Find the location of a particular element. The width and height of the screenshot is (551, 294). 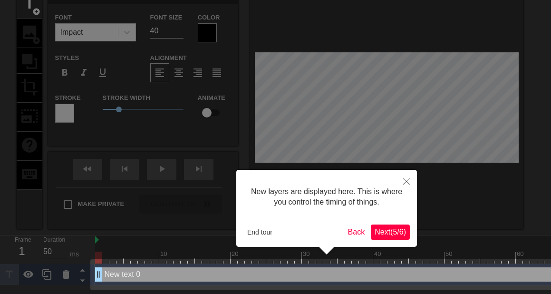

button: End tour is located at coordinates (260, 232).